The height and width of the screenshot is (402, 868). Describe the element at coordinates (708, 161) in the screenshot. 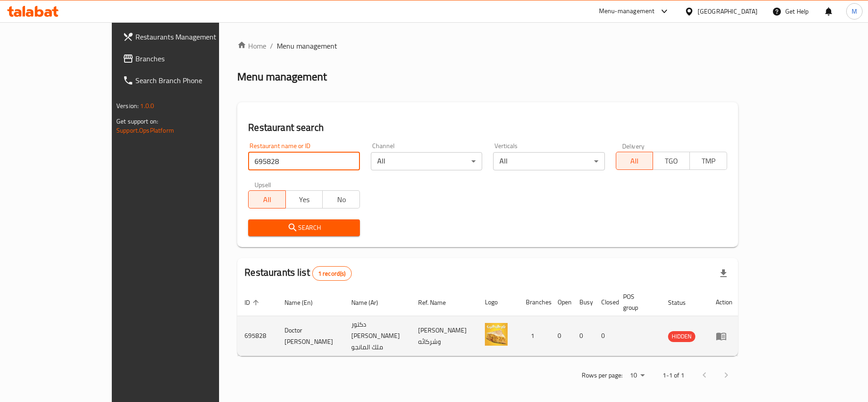

I see `span: TMP` at that location.